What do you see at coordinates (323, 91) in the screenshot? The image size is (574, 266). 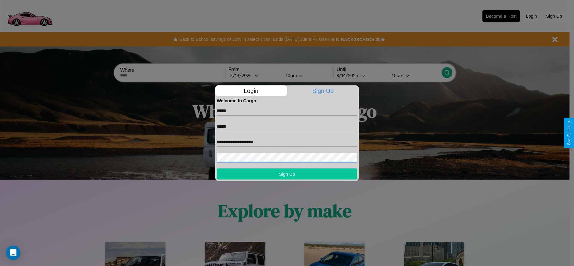 I see `p: Sign Up` at bounding box center [323, 91].